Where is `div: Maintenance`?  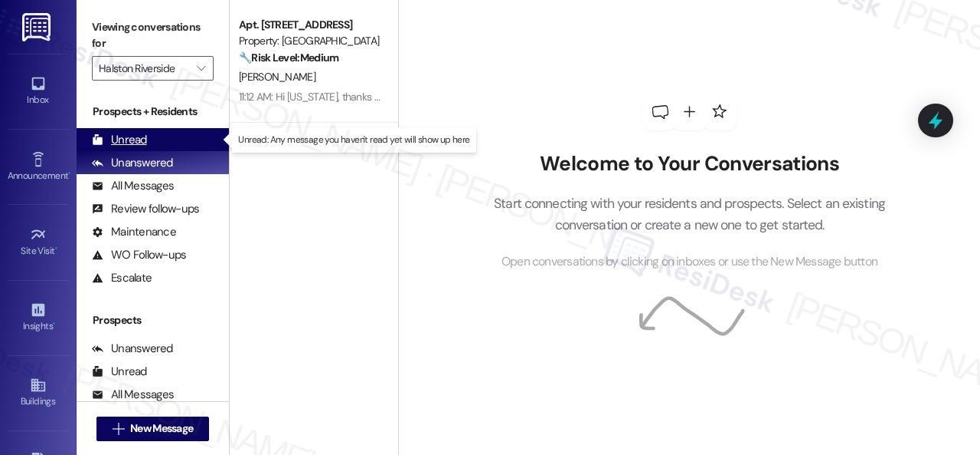
div: Maintenance is located at coordinates (134, 231).